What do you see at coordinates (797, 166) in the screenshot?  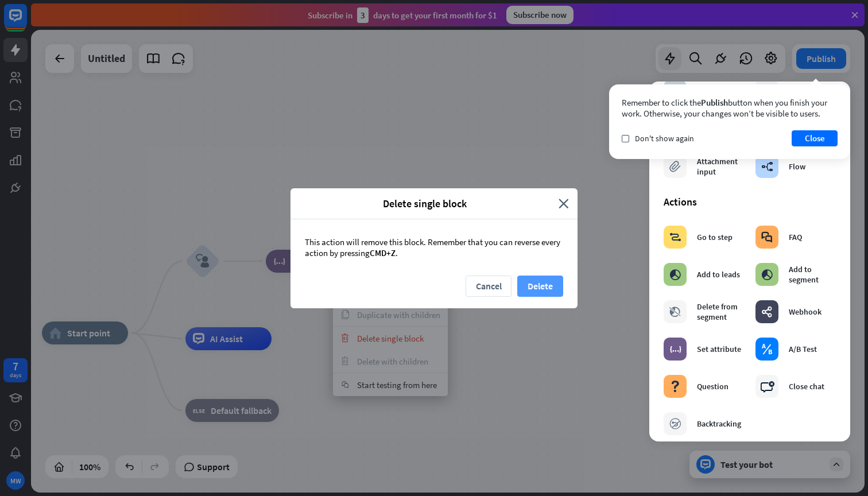 I see `div: Flow` at bounding box center [797, 166].